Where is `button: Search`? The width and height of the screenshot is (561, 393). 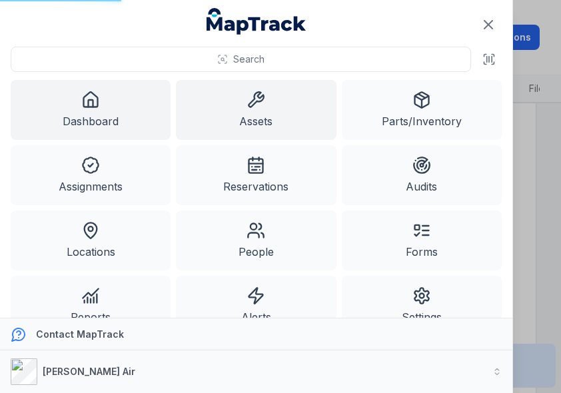
button: Search is located at coordinates (241, 59).